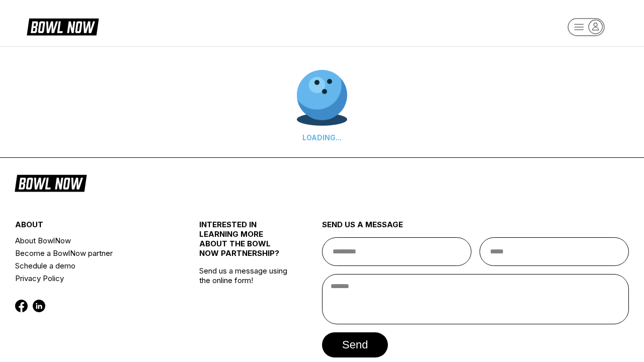  Describe the element at coordinates (475, 228) in the screenshot. I see `div: send us a message` at that location.